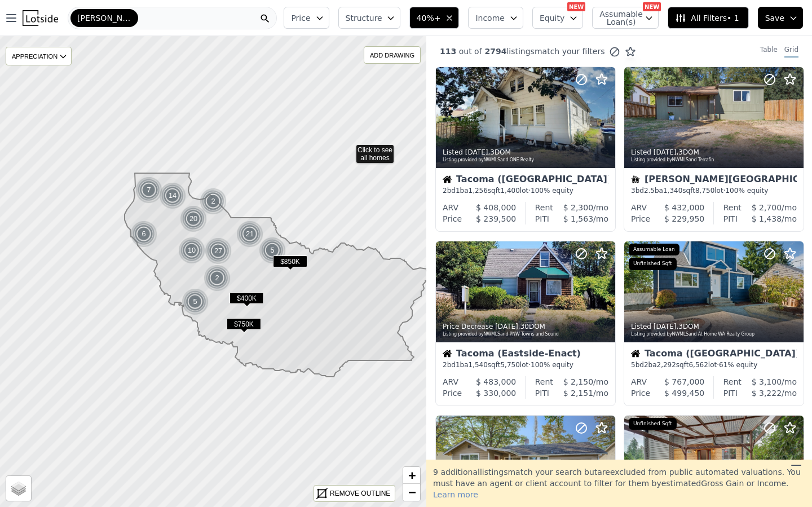 The height and width of the screenshot is (507, 812). Describe the element at coordinates (653, 424) in the screenshot. I see `div: Unfinished Sqft` at that location.